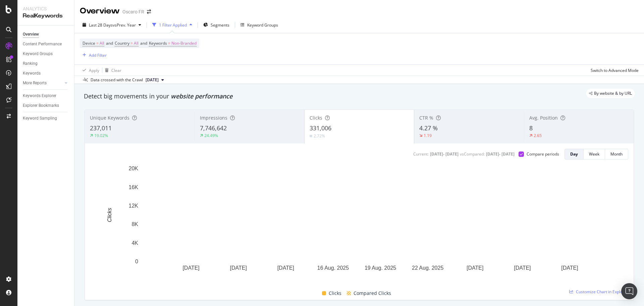 The image size is (644, 306). Describe the element at coordinates (616, 154) in the screenshot. I see `button: Month` at that location.